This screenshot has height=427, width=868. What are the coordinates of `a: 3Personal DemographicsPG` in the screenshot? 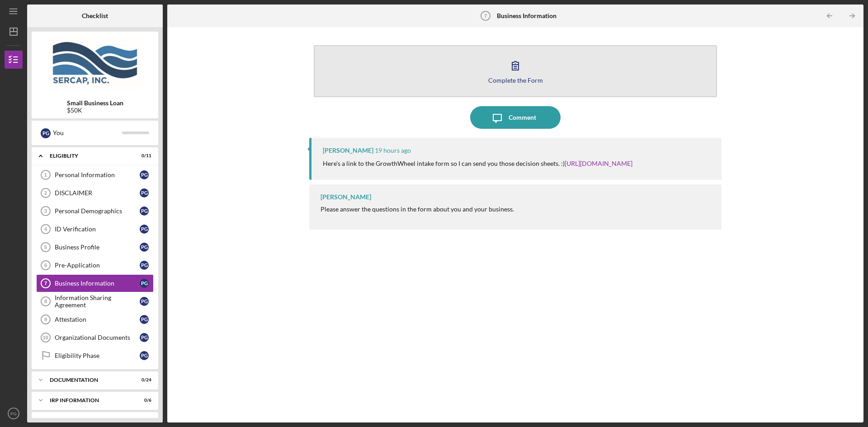 It's located at (95, 211).